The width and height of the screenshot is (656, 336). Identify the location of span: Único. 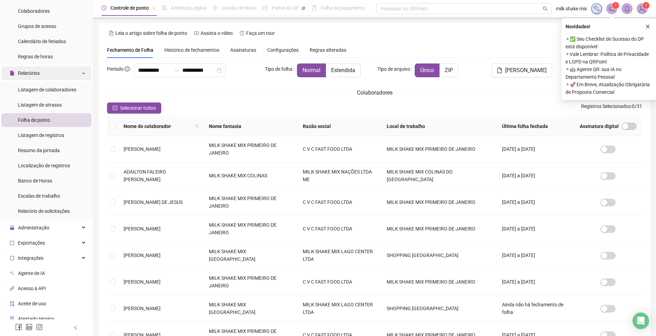
(427, 70).